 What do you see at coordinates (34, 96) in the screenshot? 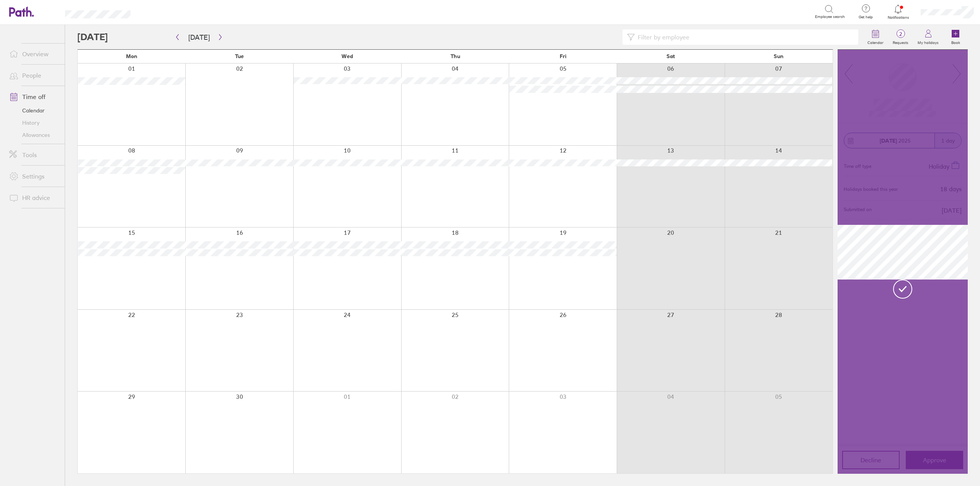
I see `a: Time off` at bounding box center [34, 96].